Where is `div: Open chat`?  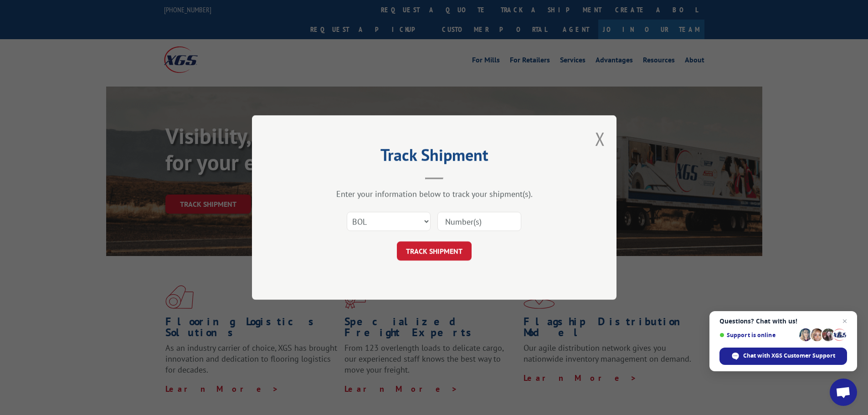 div: Open chat is located at coordinates (844, 392).